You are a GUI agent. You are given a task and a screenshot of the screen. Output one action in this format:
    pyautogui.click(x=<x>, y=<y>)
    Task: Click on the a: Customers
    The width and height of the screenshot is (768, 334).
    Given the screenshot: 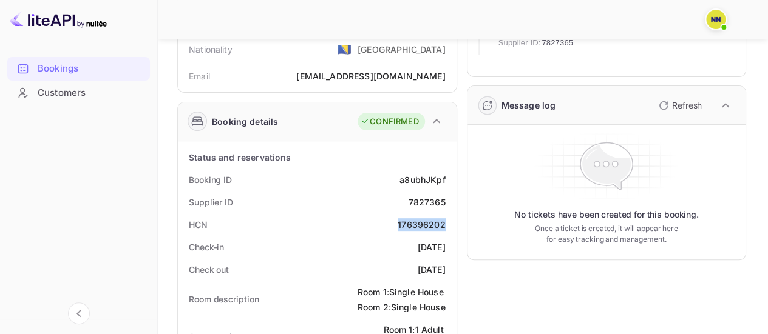 What is the action you would take?
    pyautogui.click(x=78, y=92)
    